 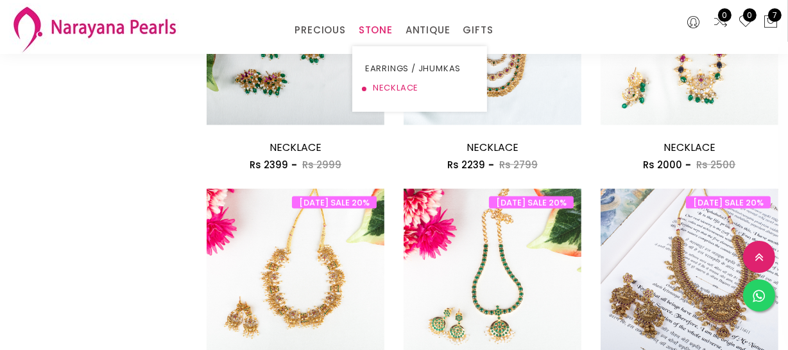 What do you see at coordinates (775, 15) in the screenshot?
I see `span: 7` at bounding box center [775, 15].